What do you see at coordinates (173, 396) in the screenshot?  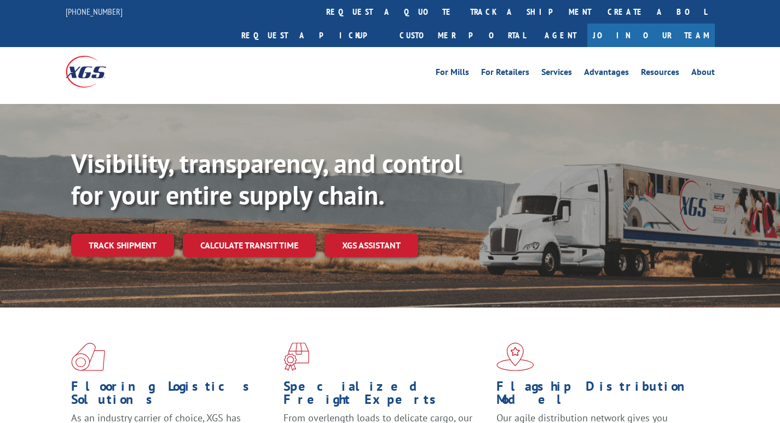 I see `h1: Flooring Logistics Solutions` at bounding box center [173, 396].